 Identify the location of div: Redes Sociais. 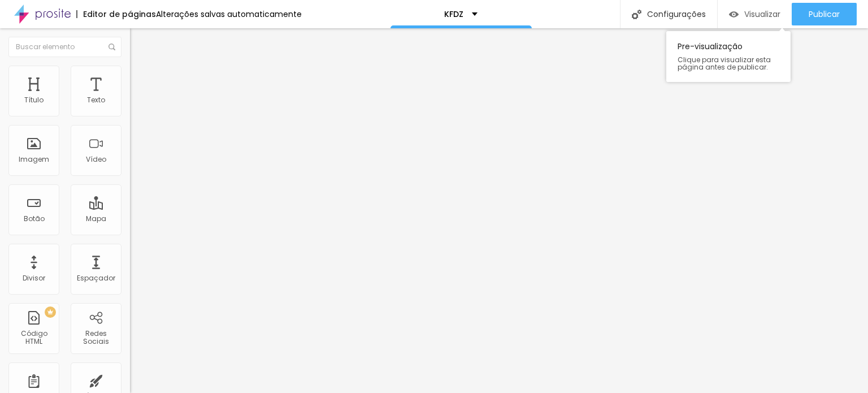
(96, 338).